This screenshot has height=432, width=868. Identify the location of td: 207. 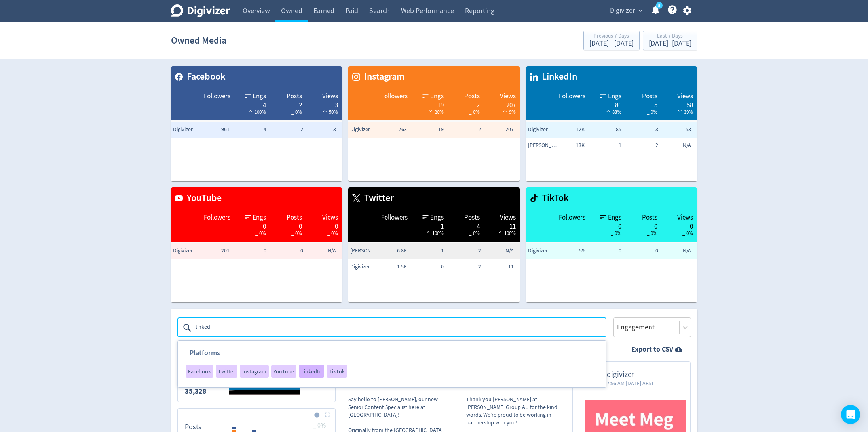
(501, 130).